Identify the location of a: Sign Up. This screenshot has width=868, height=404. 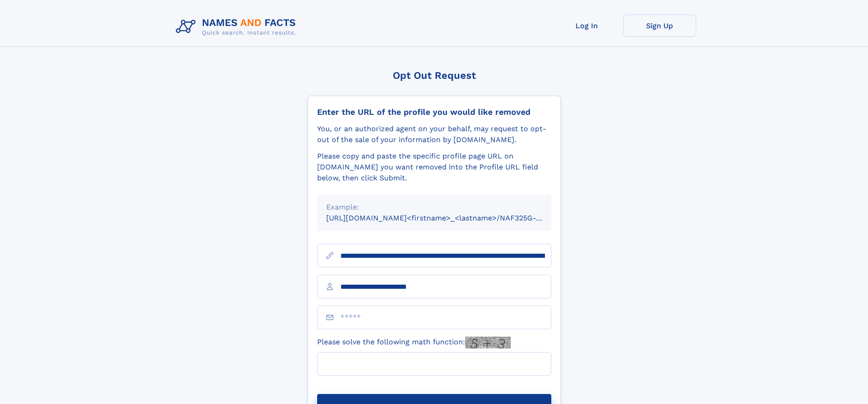
(659, 25).